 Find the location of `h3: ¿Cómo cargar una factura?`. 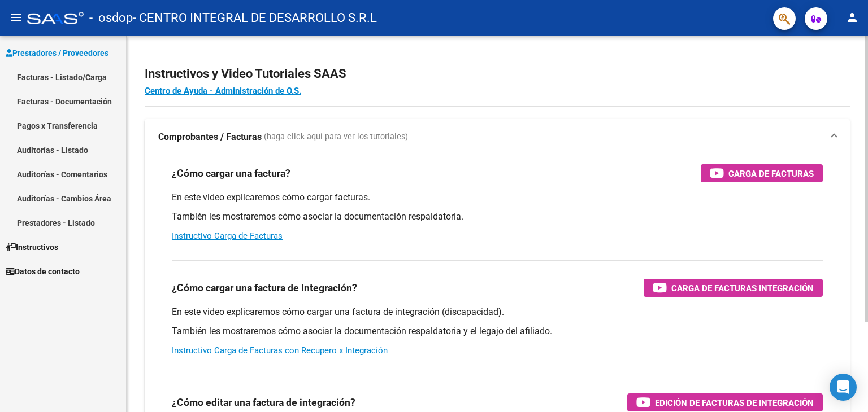

h3: ¿Cómo cargar una factura? is located at coordinates (231, 174).